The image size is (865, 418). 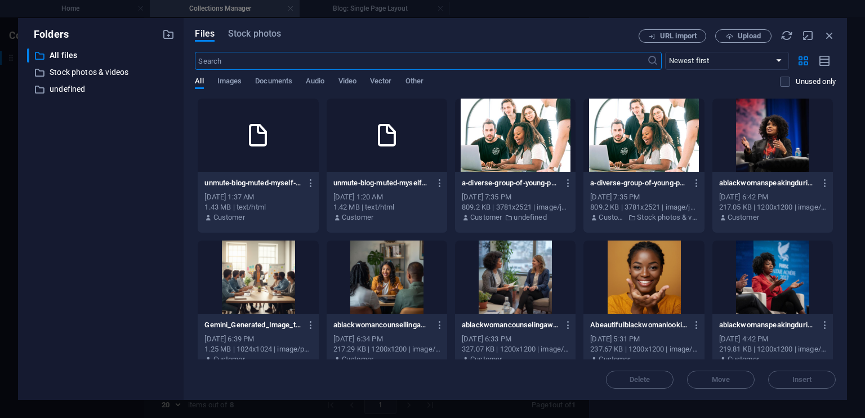 I want to click on div: 237.67 KB | 1200x1200 | image/jpeg, so click(x=643, y=349).